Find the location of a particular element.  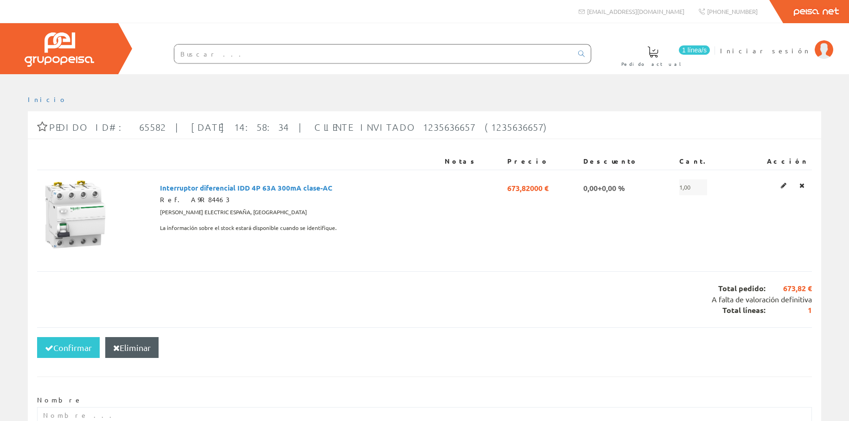

span: 673,82000 € is located at coordinates (527, 187).